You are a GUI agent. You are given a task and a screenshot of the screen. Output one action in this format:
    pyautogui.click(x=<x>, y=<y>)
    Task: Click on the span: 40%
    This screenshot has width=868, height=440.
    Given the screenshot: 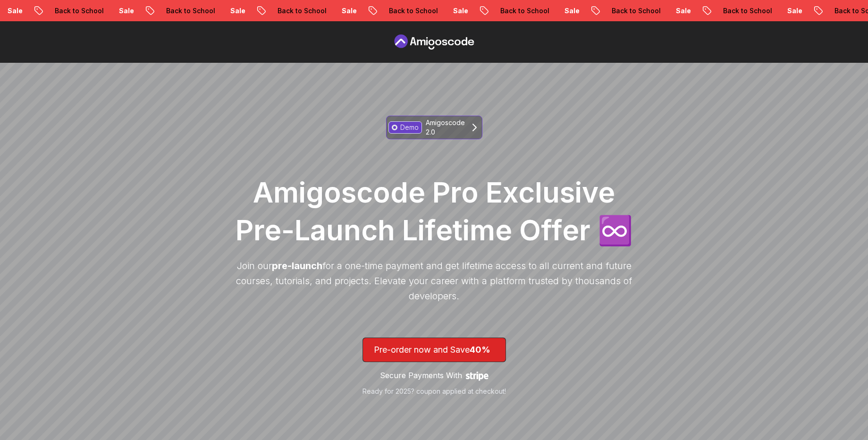 What is the action you would take?
    pyautogui.click(x=480, y=350)
    